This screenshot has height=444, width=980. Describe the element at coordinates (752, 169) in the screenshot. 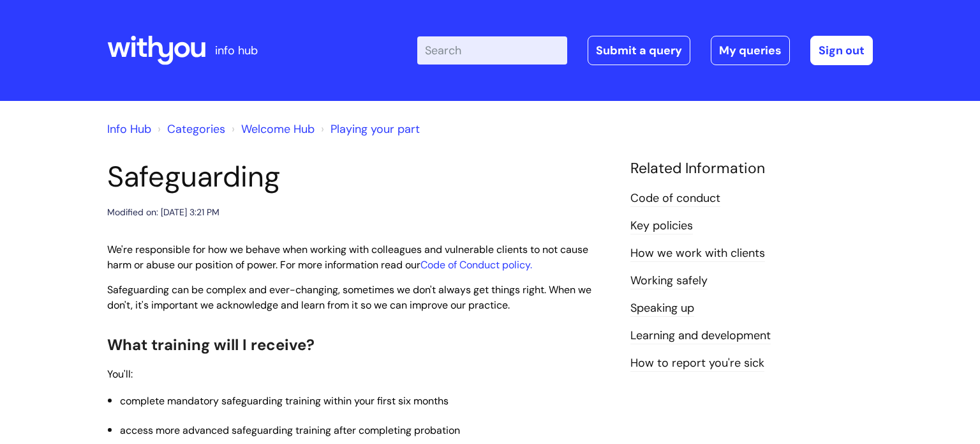

I see `h4: Related Information` at that location.